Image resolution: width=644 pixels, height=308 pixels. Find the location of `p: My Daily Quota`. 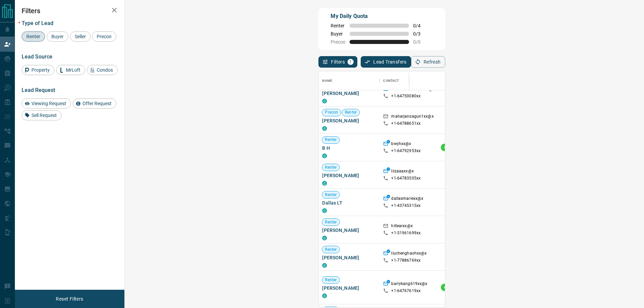

p: My Daily Quota is located at coordinates (379, 16).